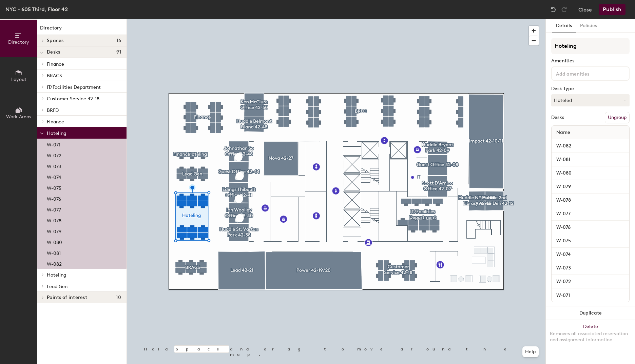  Describe the element at coordinates (54, 253) in the screenshot. I see `p: W-081` at that location.